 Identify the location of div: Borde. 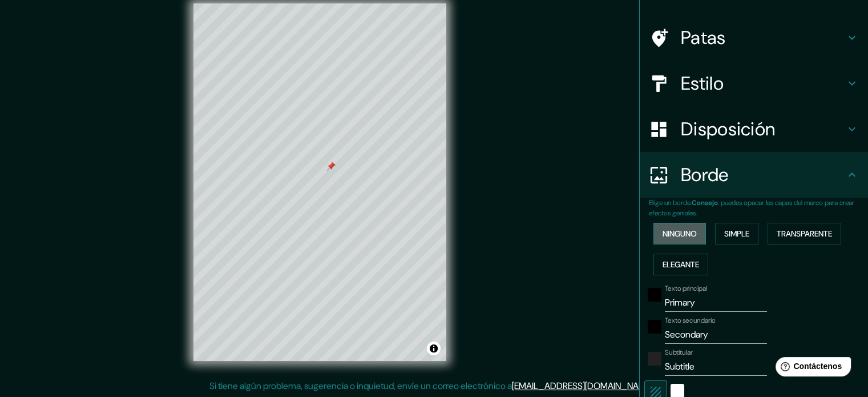
(754, 174).